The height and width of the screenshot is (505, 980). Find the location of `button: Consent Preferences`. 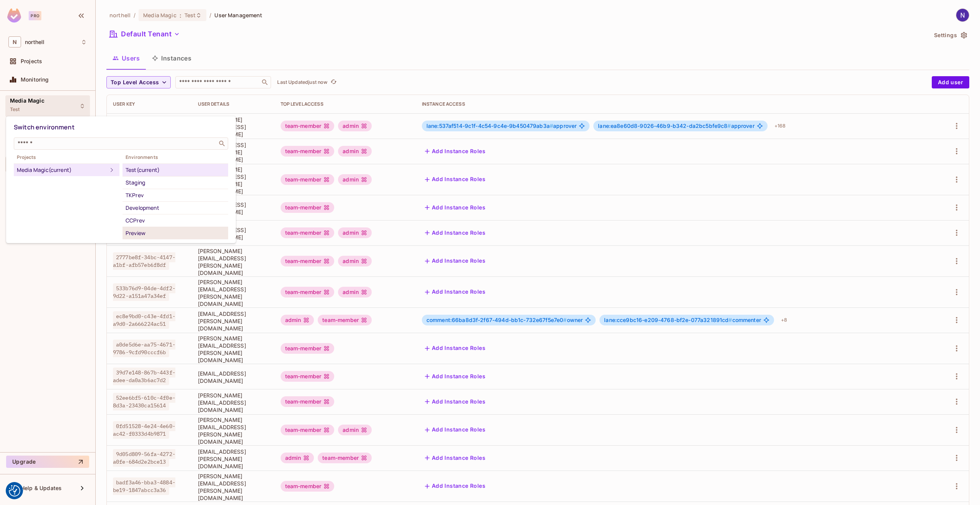

button: Consent Preferences is located at coordinates (14, 491).